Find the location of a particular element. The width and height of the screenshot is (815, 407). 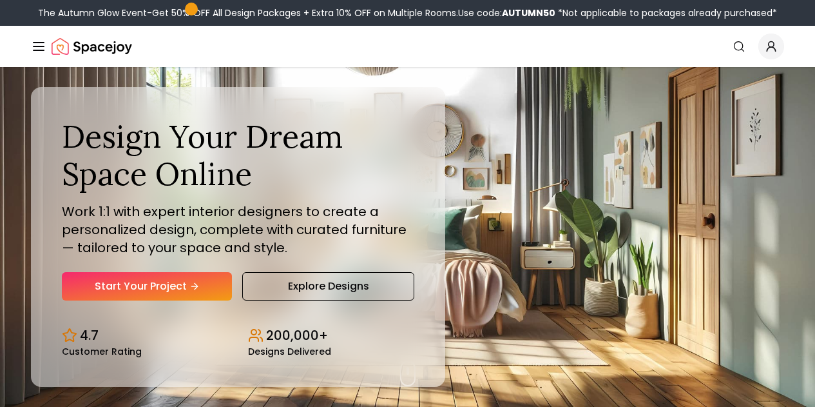

small: Customer Rating is located at coordinates (102, 351).